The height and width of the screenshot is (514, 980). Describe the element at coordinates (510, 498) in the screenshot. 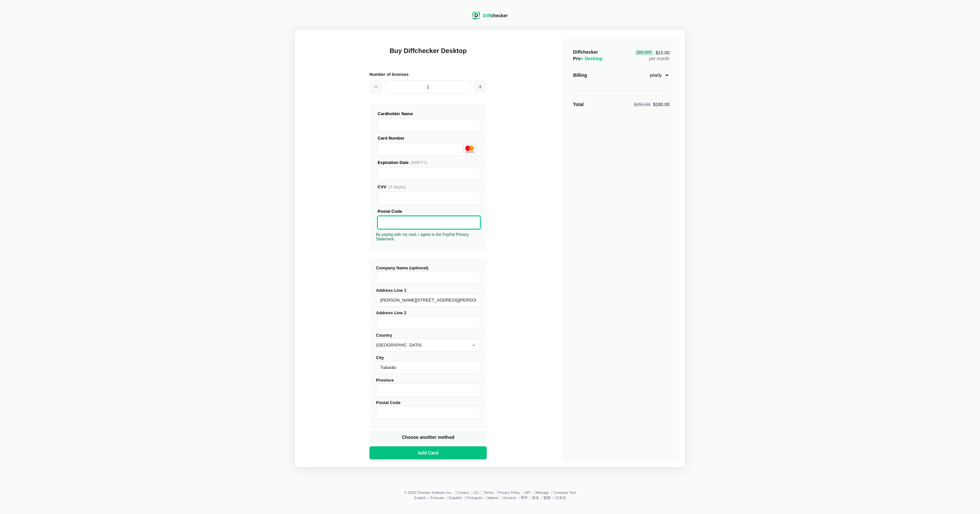

I see `a: Deutsch` at that location.